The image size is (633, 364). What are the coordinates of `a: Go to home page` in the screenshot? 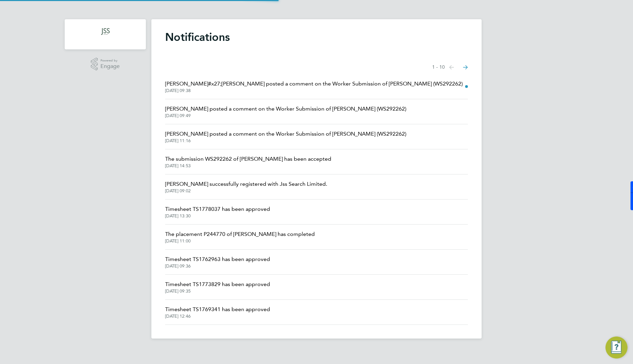 It's located at (105, 31).